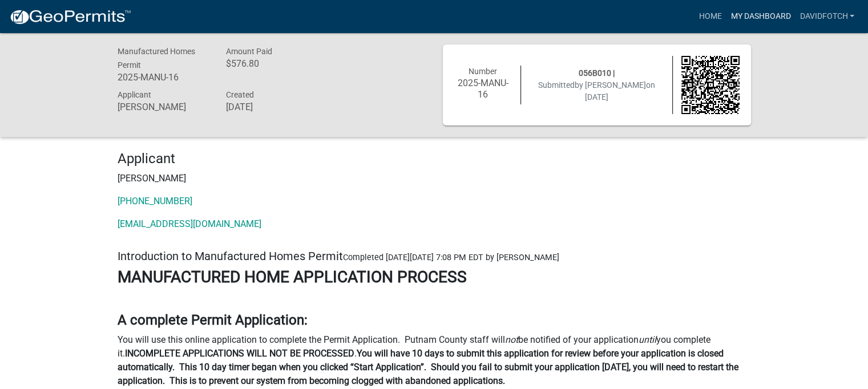  What do you see at coordinates (292, 277) in the screenshot?
I see `strong: MANUFACTURED HOME APPLICATION PROCESS` at bounding box center [292, 277].